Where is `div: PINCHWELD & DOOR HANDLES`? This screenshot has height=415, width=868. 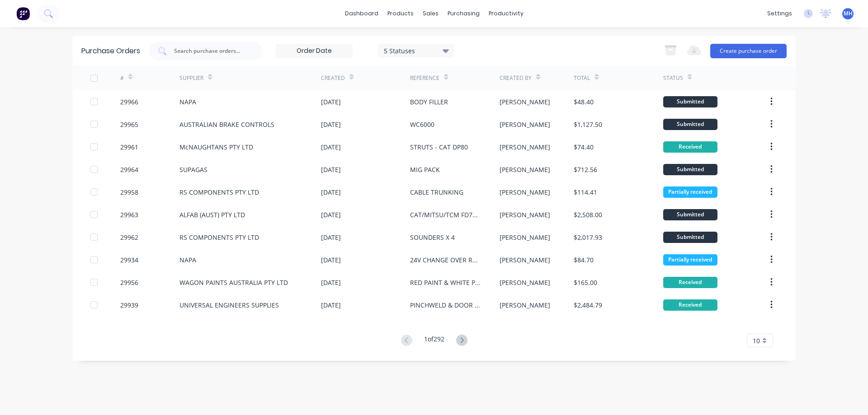 div: PINCHWELD & DOOR HANDLES is located at coordinates (445, 305).